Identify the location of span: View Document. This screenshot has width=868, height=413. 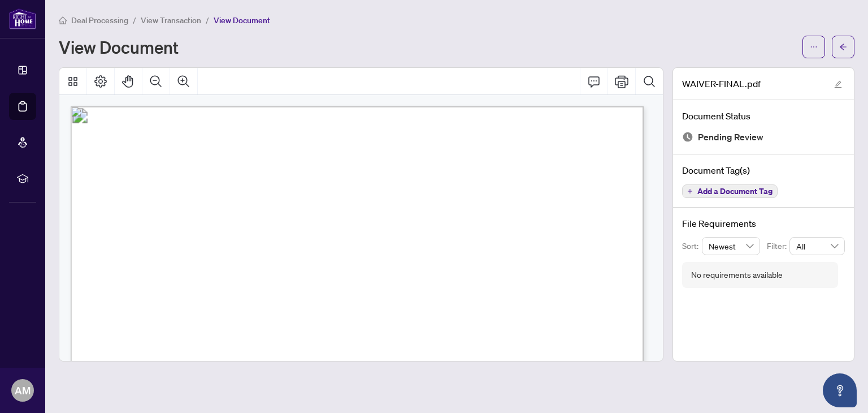
(242, 20).